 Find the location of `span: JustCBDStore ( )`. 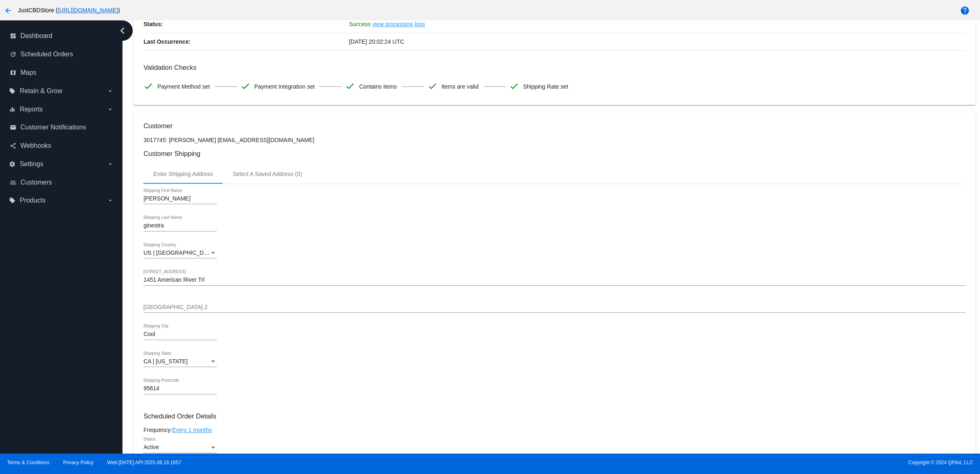

span: JustCBDStore ( ) is located at coordinates (69, 10).